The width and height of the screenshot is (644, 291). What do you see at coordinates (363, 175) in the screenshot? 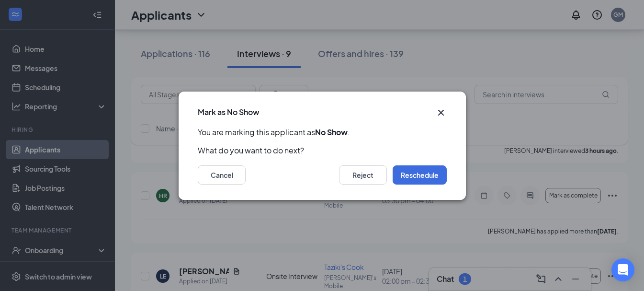
I see `button: Reject` at bounding box center [363, 175].